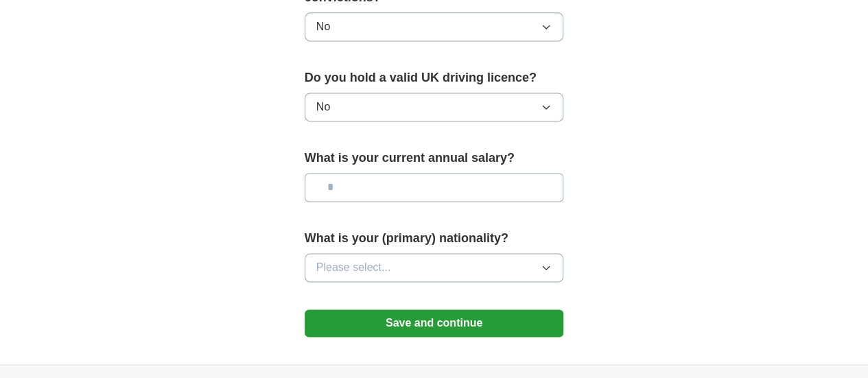 The height and width of the screenshot is (378, 868). Describe the element at coordinates (434, 267) in the screenshot. I see `button: Please select...` at that location.